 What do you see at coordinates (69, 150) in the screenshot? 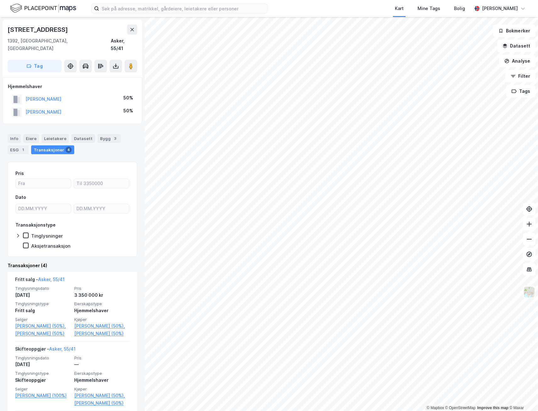
I see `div: 4` at bounding box center [69, 150].